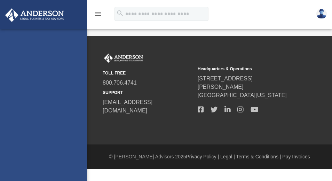 The image size is (332, 181). I want to click on a: Legal |, so click(228, 157).